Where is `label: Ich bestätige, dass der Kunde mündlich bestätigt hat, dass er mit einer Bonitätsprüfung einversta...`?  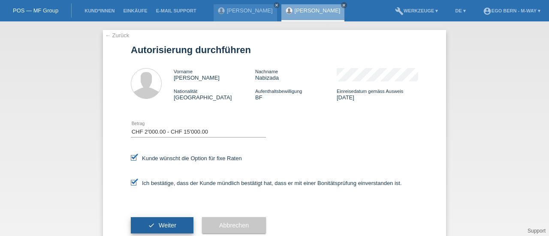 label: Ich bestätige, dass der Kunde mündlich bestätigt hat, dass er mit einer Bonitätsprüfung einversta... is located at coordinates (266, 183).